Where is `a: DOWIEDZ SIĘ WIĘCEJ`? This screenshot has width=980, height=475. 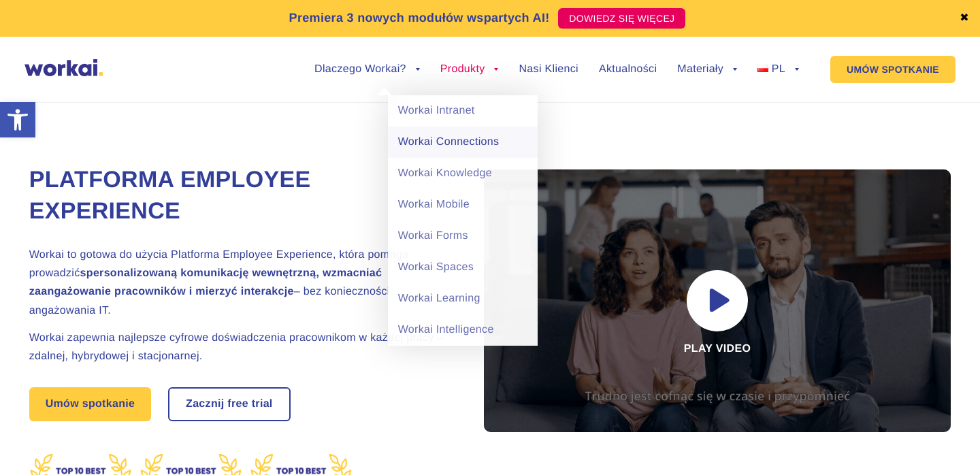
a: DOWIEDZ SIĘ WIĘCEJ is located at coordinates (622, 18).